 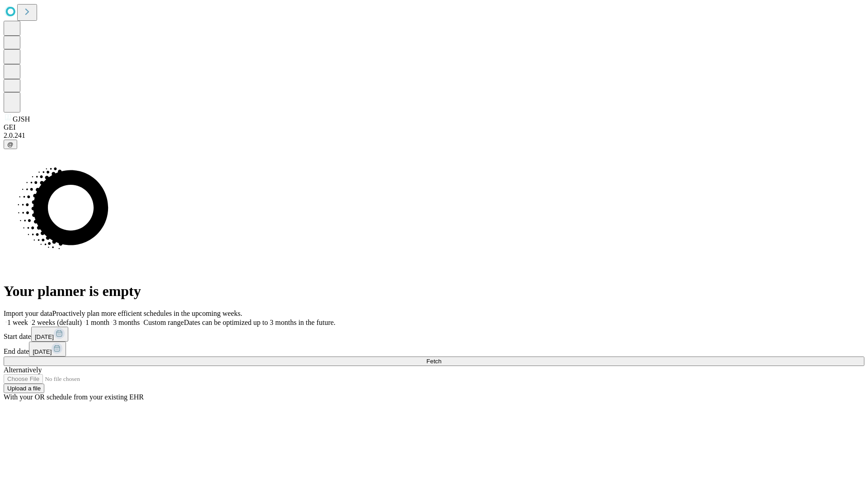 I want to click on span: Alternatively, so click(x=23, y=370).